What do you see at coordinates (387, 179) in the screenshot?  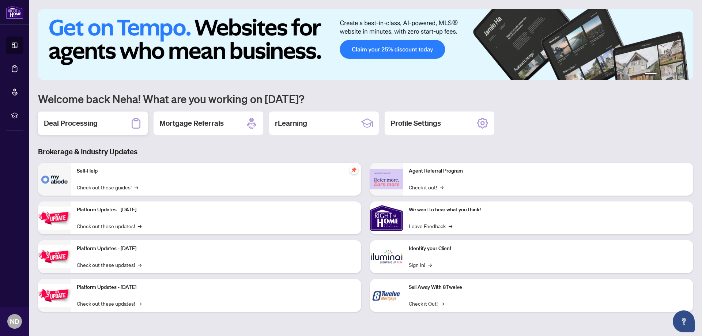 I see `img: Agent Referral Program` at bounding box center [387, 179].